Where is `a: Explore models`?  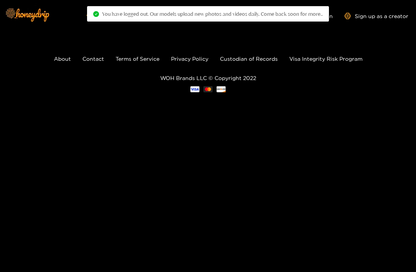
a: Explore models is located at coordinates (112, 16).